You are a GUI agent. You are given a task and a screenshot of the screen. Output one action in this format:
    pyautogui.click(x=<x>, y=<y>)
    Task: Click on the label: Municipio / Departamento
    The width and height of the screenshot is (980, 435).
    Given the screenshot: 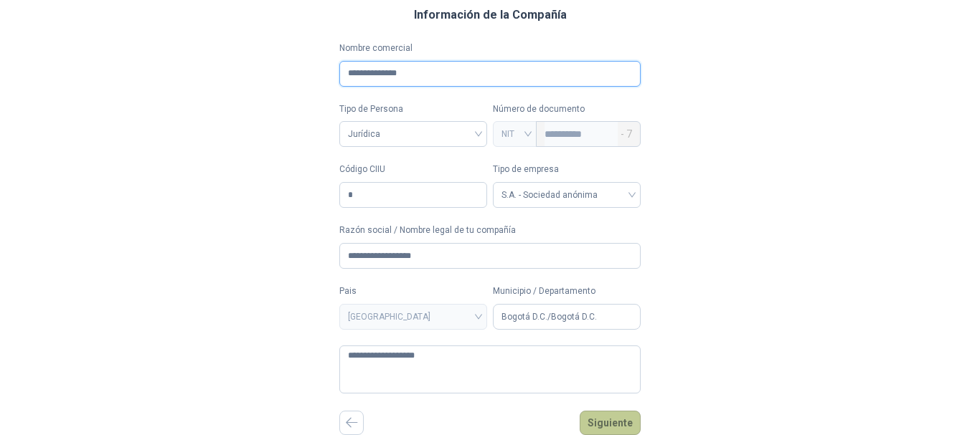 What is the action you would take?
    pyautogui.click(x=567, y=291)
    